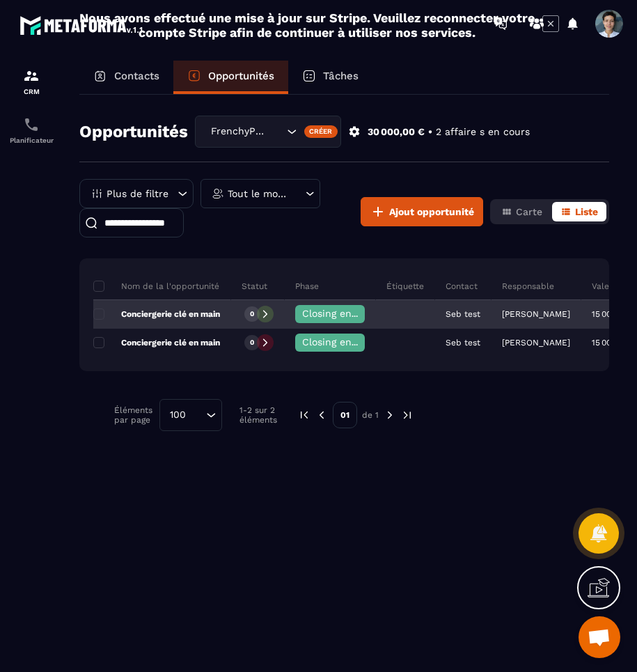  What do you see at coordinates (432, 211) in the screenshot?
I see `span: Ajout opportunité` at bounding box center [432, 211].